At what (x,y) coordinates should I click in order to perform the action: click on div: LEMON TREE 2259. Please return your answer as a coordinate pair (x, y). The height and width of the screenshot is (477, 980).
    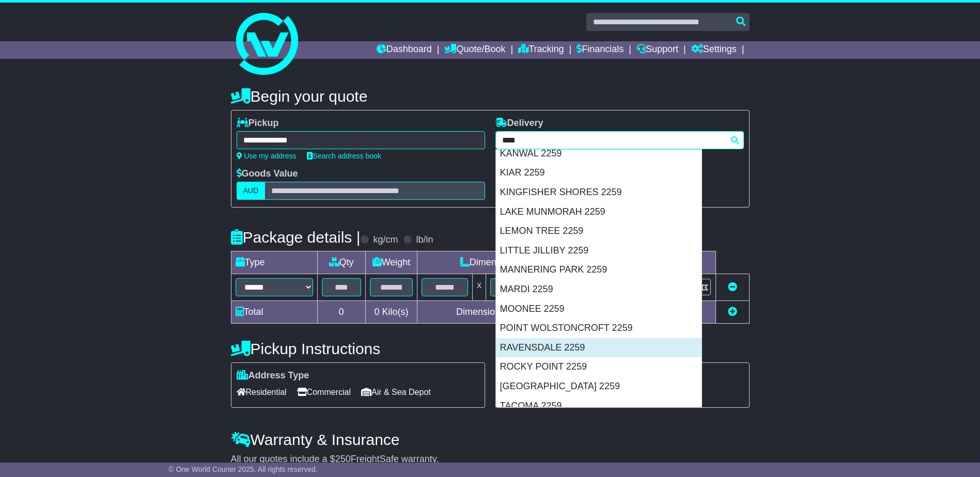
    Looking at the image, I should click on (599, 231).